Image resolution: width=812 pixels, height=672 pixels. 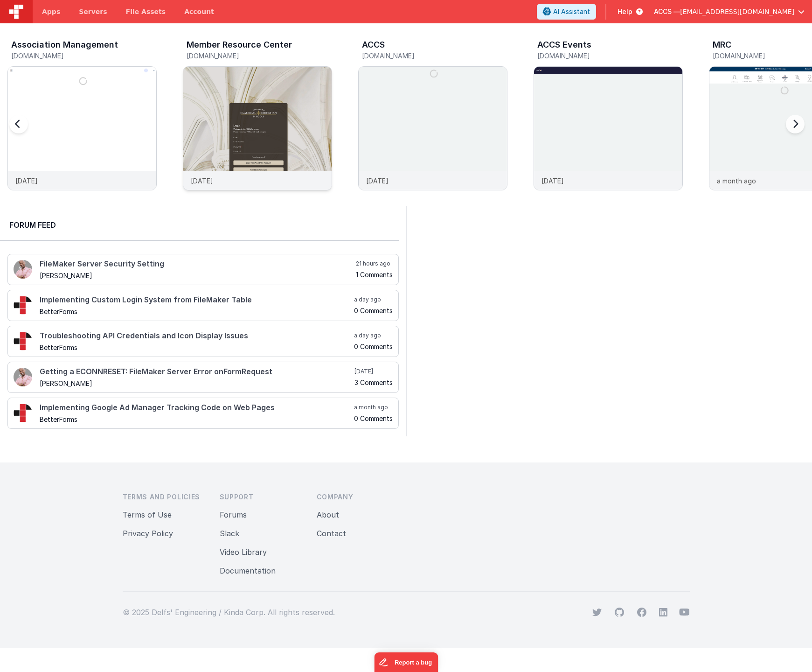 What do you see at coordinates (203, 341) in the screenshot?
I see `a: Troubleshooting API Credentials and Icon Display Issues BetterForms a day ago 0 Comments` at bounding box center [203, 341].